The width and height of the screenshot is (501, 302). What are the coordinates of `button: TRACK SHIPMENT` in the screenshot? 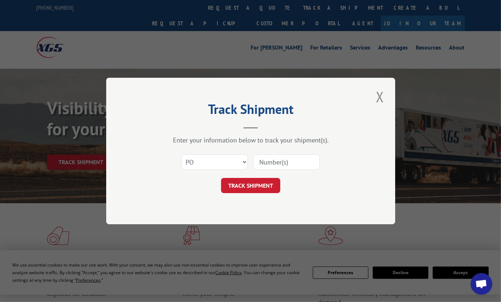 It's located at (251, 185).